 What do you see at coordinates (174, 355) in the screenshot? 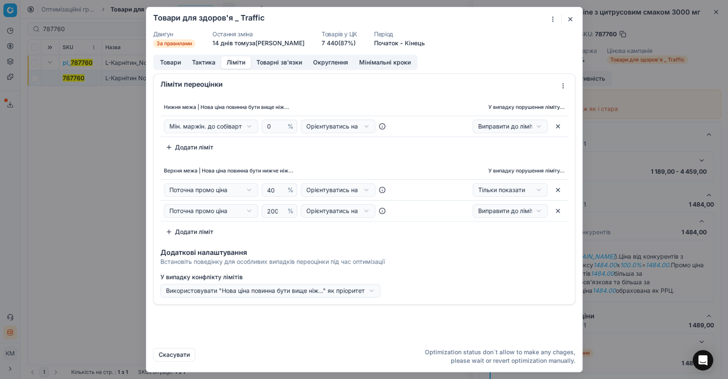
I see `button: Скасувати` at bounding box center [174, 355].